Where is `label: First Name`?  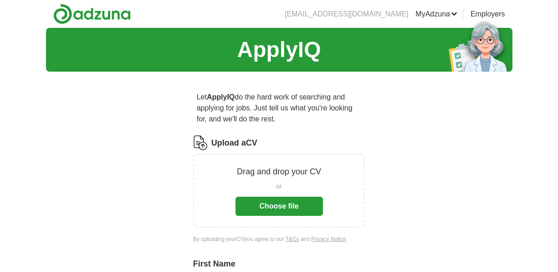
label: First Name is located at coordinates (279, 263).